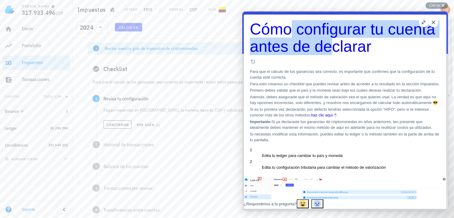  What do you see at coordinates (181, 11) in the screenshot?
I see `button: Collapse` at bounding box center [181, 11].